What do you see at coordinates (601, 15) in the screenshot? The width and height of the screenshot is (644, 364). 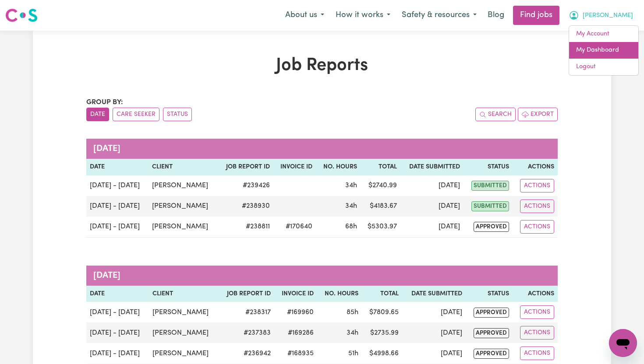 I see `button: My Account` at bounding box center [601, 15].